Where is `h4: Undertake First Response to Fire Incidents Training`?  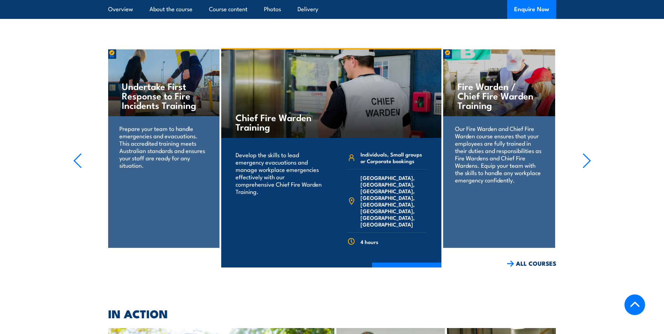 h4: Undertake First Response to Fire Incidents Training is located at coordinates (163, 95).